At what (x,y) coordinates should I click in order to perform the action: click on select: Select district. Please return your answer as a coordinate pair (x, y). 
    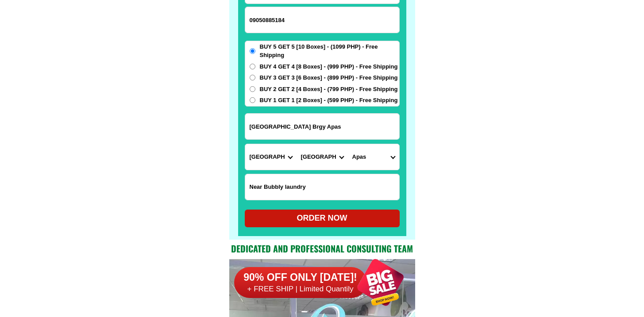
    Looking at the image, I should click on (322, 157).